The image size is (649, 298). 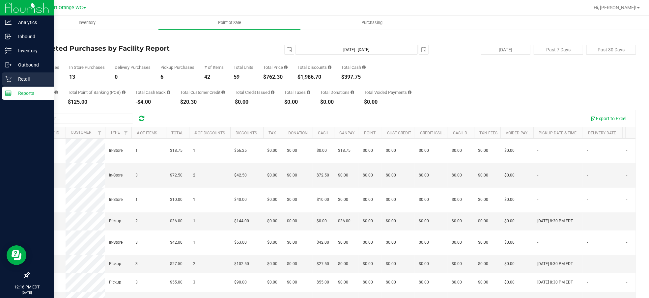 What do you see at coordinates (242, 264) in the screenshot?
I see `span: $102.50` at bounding box center [242, 264].